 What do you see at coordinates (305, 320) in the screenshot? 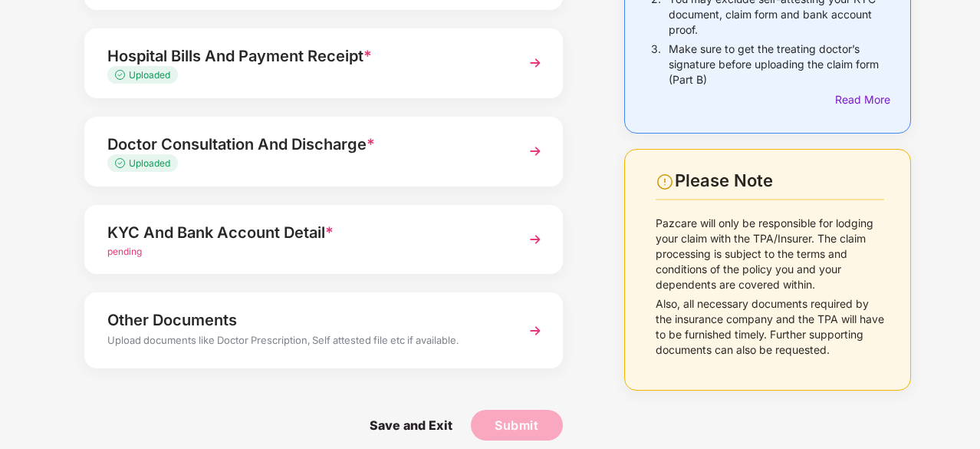
I see `div: Other Documents` at bounding box center [305, 320].